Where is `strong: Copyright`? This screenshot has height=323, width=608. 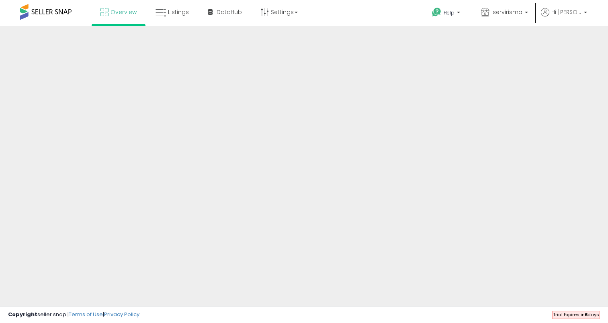
strong: Copyright is located at coordinates (22, 314).